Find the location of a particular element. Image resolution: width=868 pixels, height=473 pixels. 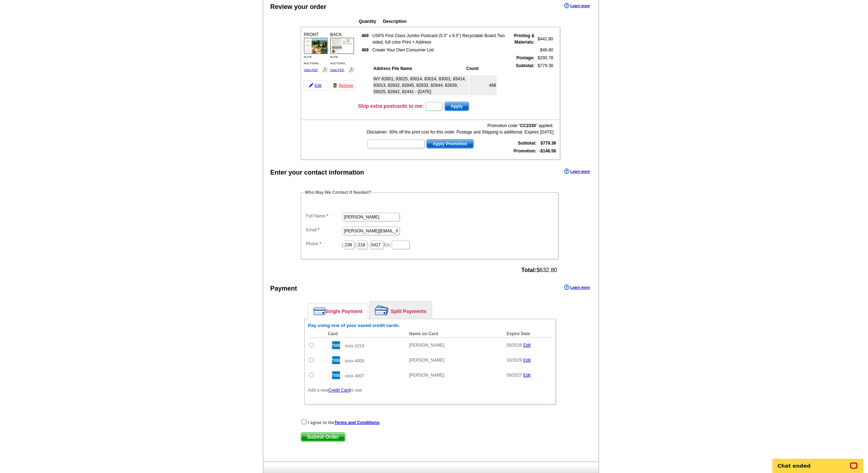

a: Credit Card is located at coordinates (339, 390).